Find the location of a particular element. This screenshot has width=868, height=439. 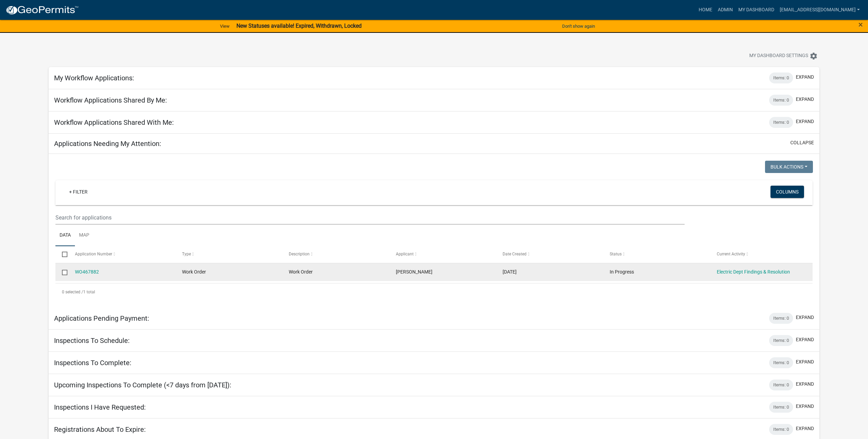

h5: Applications Needing My Attention: is located at coordinates (108, 144).